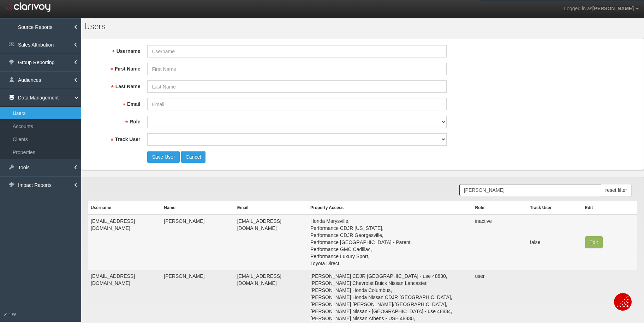 The height and width of the screenshot is (323, 644). Describe the element at coordinates (271, 208) in the screenshot. I see `th: Email` at that location.